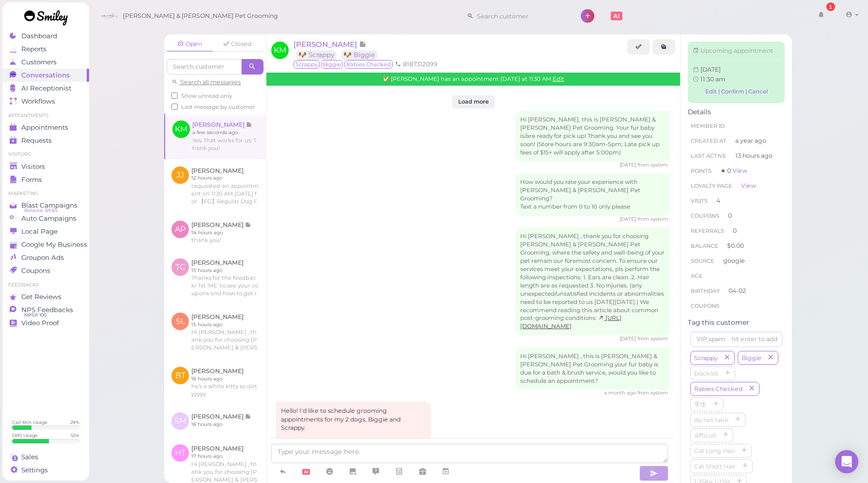 Image resolution: width=868 pixels, height=483 pixels. I want to click on span: 13 hours ago, so click(754, 156).